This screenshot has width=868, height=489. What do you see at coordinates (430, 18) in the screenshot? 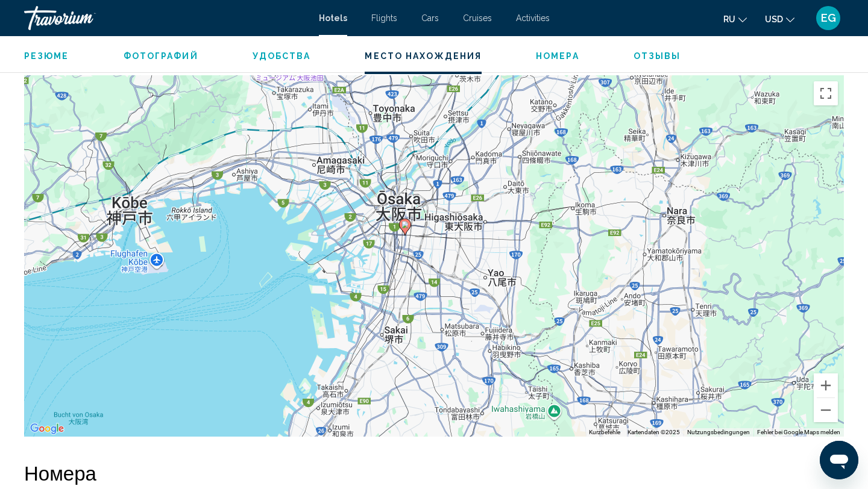
I see `a: Cars` at bounding box center [430, 18].